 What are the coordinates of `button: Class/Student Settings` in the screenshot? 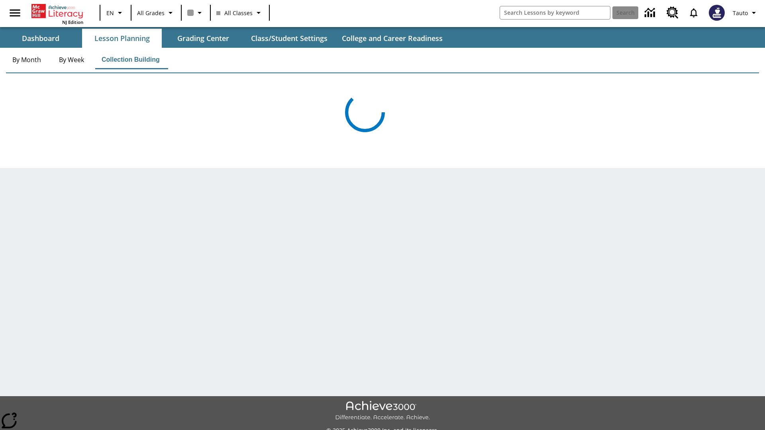 It's located at (289, 38).